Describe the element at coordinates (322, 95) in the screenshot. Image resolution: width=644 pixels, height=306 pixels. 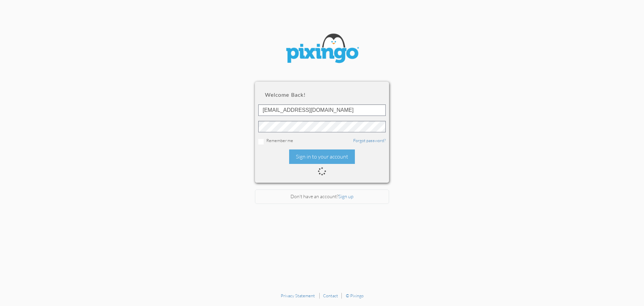
I see `h2: Welcome back!` at that location.